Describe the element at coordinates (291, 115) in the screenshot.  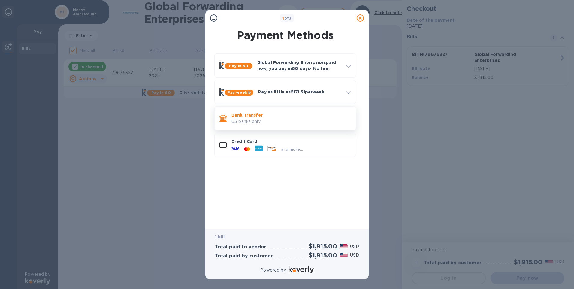
I see `p: Bank Transfer` at that location.